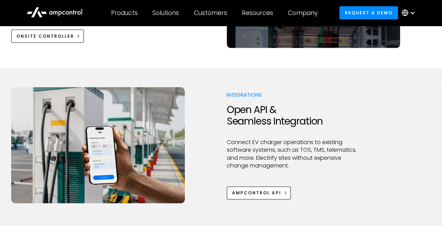  Describe the element at coordinates (257, 193) in the screenshot. I see `div: Ampcontrol APi` at that location.